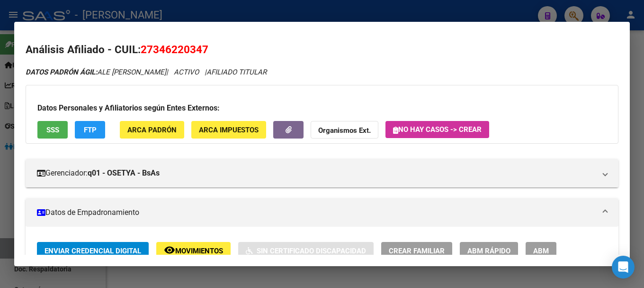  What do you see at coordinates (90, 130) in the screenshot?
I see `button: FTP` at bounding box center [90, 130].